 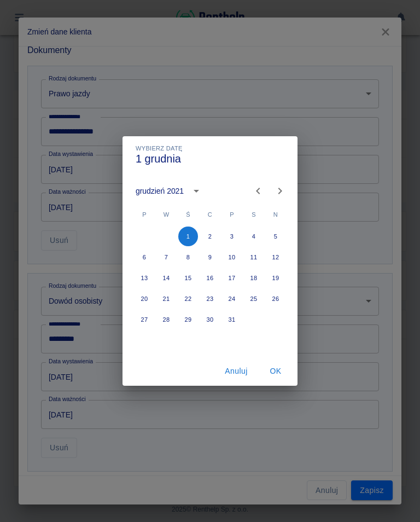 I want to click on button: 28, so click(x=166, y=319).